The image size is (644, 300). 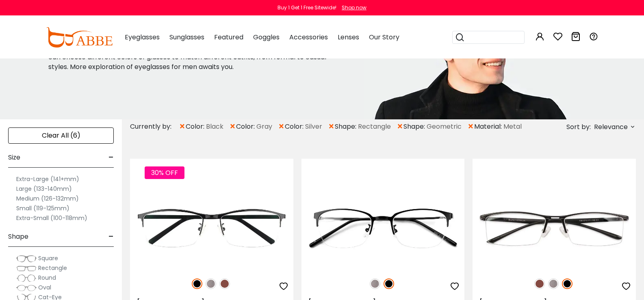 I want to click on a: Black William - Metal ,Adjust Nose Pads, so click(x=211, y=229).